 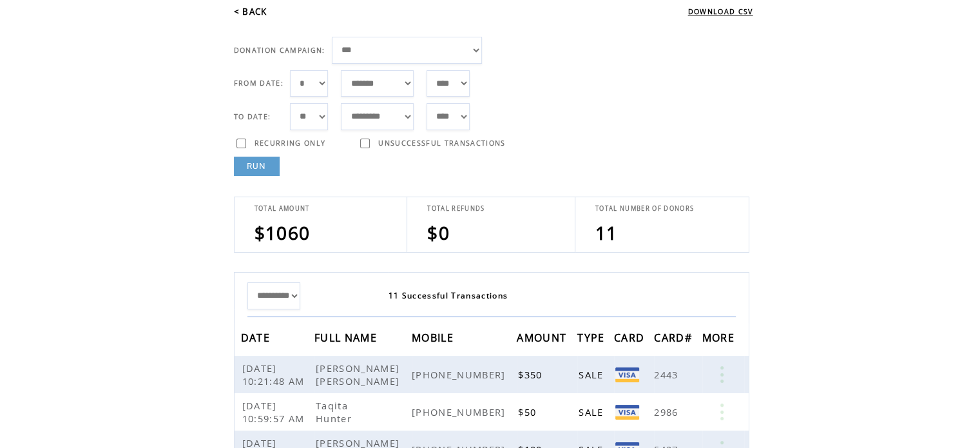 What do you see at coordinates (631, 337) in the screenshot?
I see `a: CARD` at bounding box center [631, 337].